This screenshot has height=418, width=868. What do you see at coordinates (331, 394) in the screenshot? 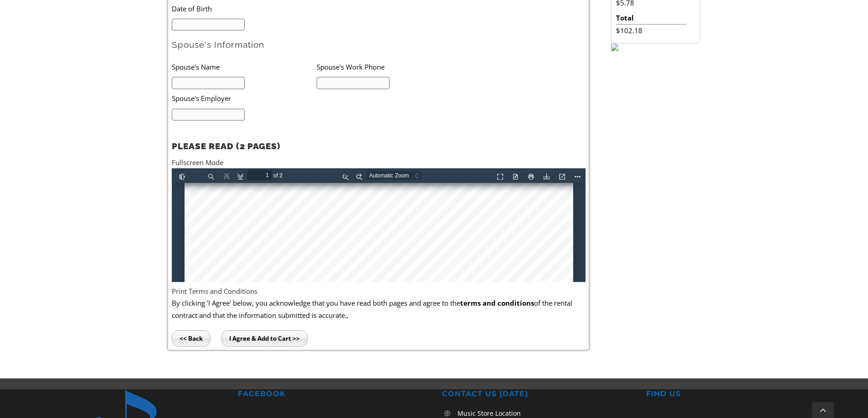
I see `h2: FACEBOOK` at bounding box center [331, 394].